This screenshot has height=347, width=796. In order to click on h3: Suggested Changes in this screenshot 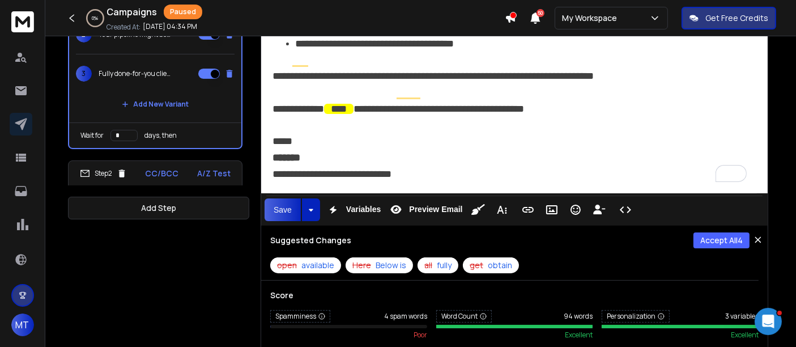, I will do `click(310, 240)`.